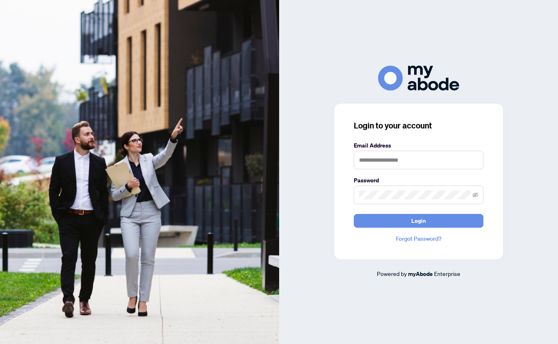 This screenshot has width=558, height=344. I want to click on a: myAbode, so click(420, 274).